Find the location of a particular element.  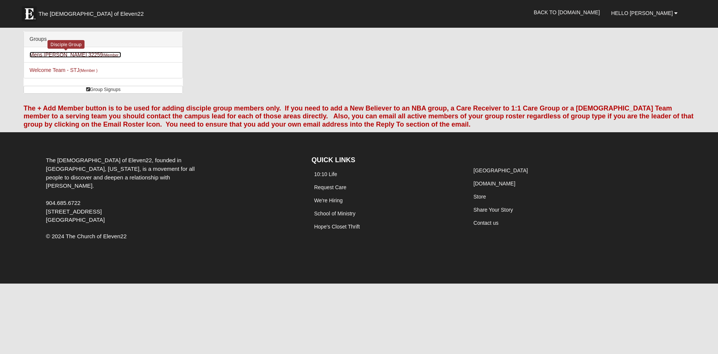

h4: QUICK LINKS is located at coordinates (386, 160).